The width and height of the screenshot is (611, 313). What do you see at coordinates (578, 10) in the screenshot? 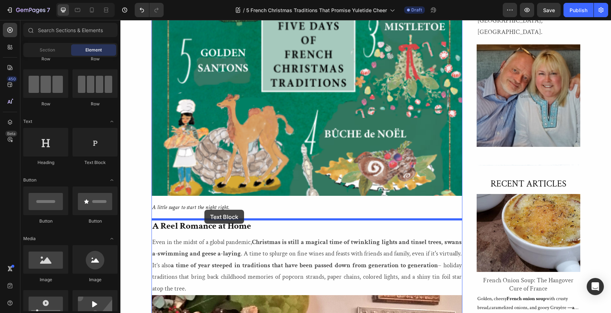
I see `div: Publish` at bounding box center [578, 10].